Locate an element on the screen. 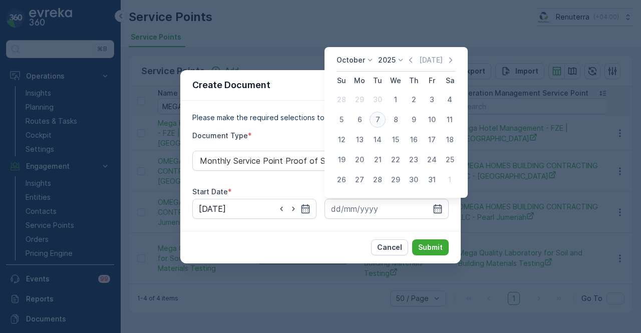  div: 4 is located at coordinates (450, 100).